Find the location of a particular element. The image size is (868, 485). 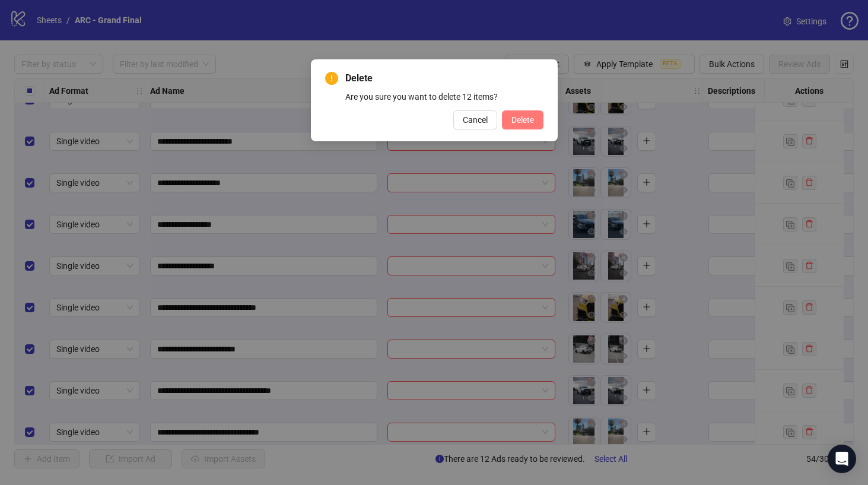

span: exclamation-circle is located at coordinates (331, 78).